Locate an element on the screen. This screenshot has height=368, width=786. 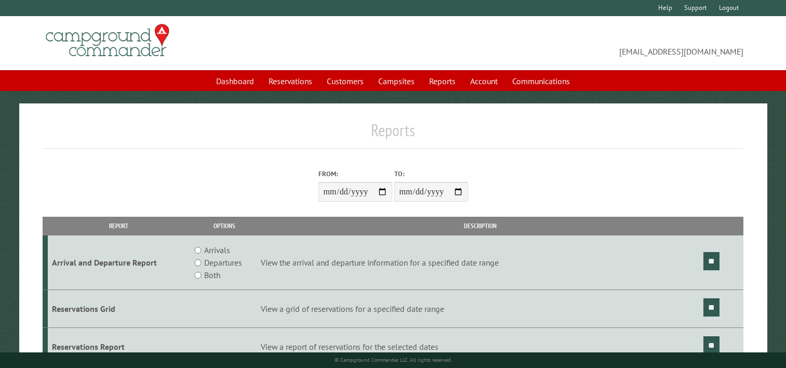
a: Customers is located at coordinates (345, 81).